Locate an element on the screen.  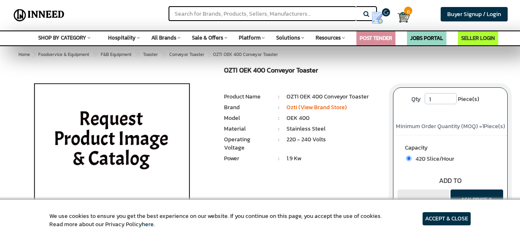
div: ADD TO is located at coordinates (450, 180).